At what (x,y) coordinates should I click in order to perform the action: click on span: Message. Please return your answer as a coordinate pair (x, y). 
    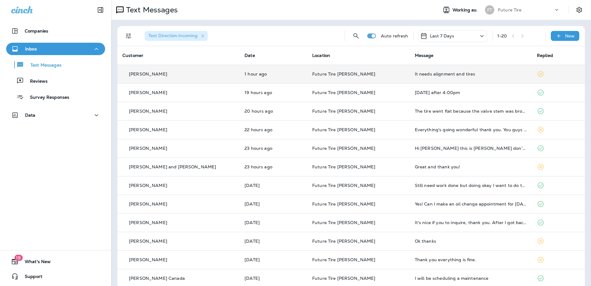
    Looking at the image, I should click on (424, 55).